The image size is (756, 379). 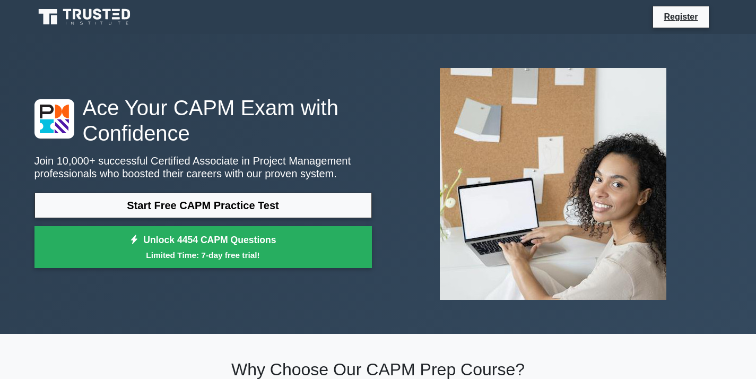 I want to click on small: Limited Time: 7-day free trial!, so click(x=203, y=255).